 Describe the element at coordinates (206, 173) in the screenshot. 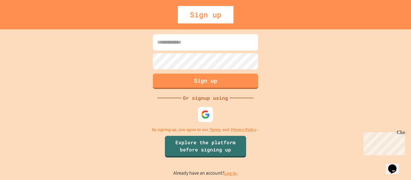

I see `p: Already have an account?` at that location.